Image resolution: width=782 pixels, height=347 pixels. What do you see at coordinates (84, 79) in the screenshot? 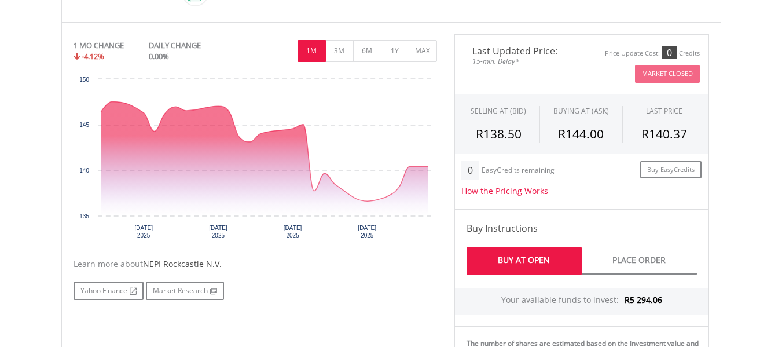
I see `text: 150` at bounding box center [84, 79].